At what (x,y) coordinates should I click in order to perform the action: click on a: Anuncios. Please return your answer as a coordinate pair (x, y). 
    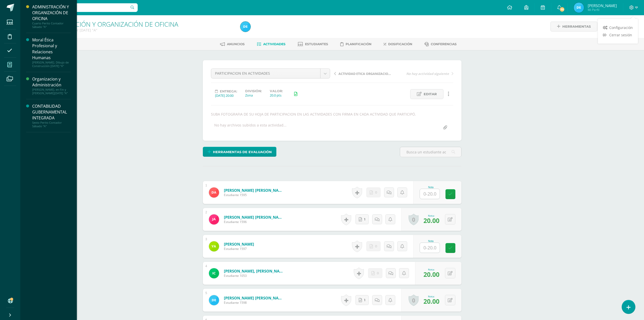
    Looking at the image, I should click on (232, 44).